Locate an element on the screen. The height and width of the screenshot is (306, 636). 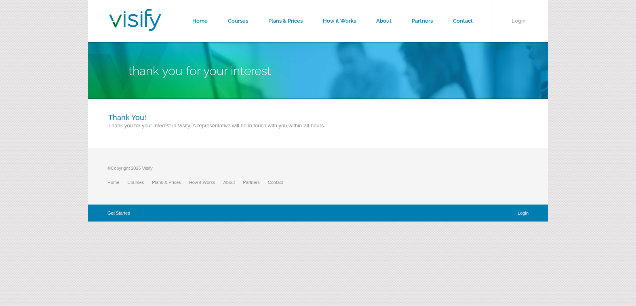
p: Thank you for your interest in Visify. A representative will be in touch with you within 24 hours. is located at coordinates (318, 128).